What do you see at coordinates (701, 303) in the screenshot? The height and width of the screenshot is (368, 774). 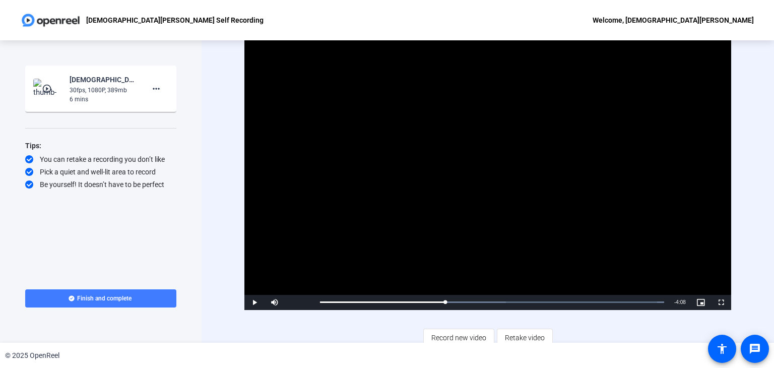 I see `button: Picture-in-Picture` at bounding box center [701, 303].